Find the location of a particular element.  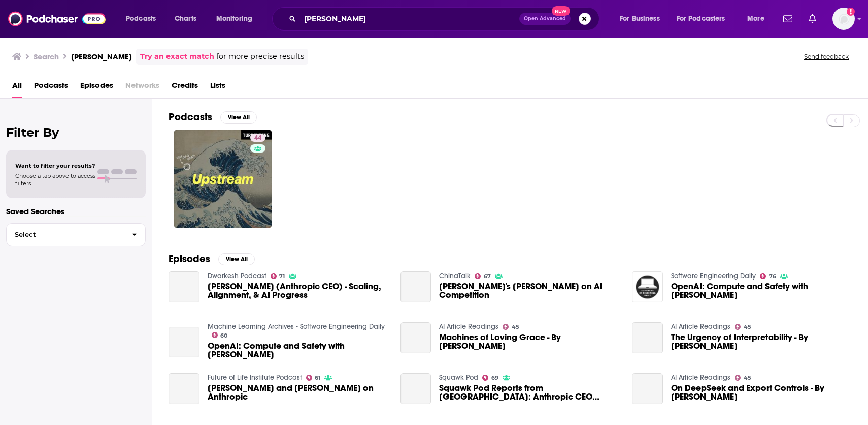

a: ChinaTalk is located at coordinates (455, 275).